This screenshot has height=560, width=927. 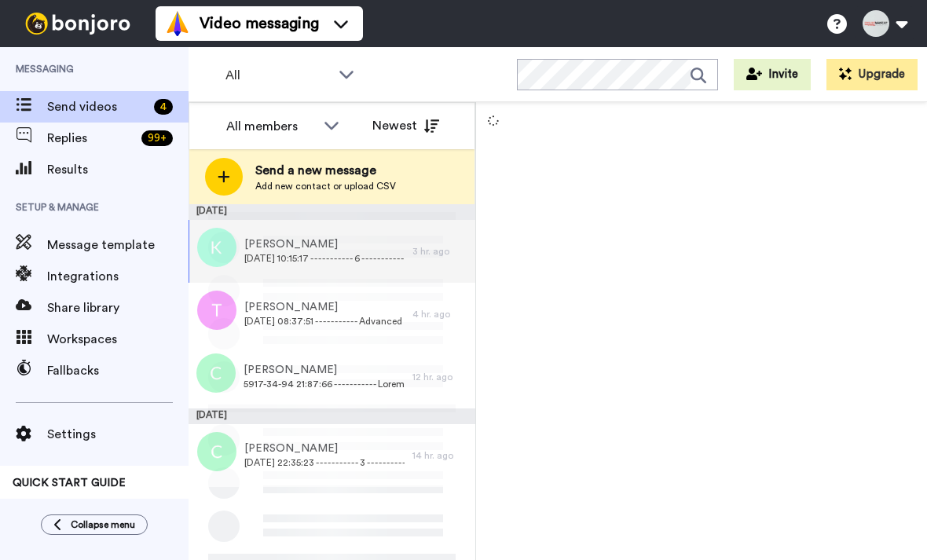 I want to click on button: Collapse menu, so click(x=94, y=525).